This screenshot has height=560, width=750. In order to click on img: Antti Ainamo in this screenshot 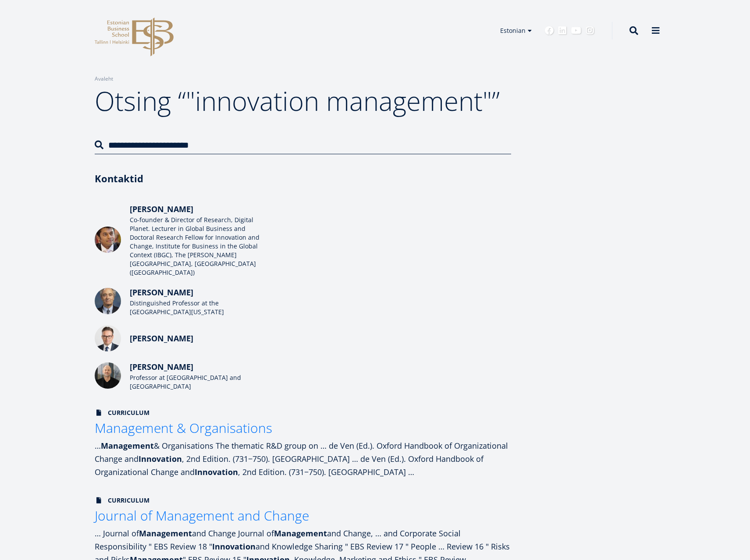, I will do `click(108, 375)`.